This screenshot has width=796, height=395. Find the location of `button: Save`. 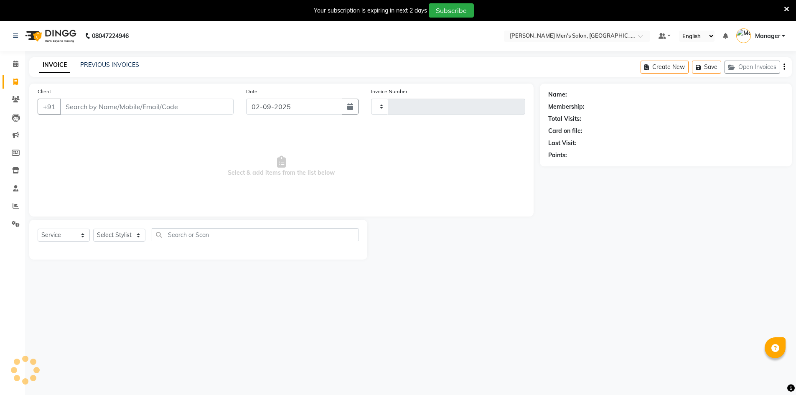

button: Save is located at coordinates (706, 67).